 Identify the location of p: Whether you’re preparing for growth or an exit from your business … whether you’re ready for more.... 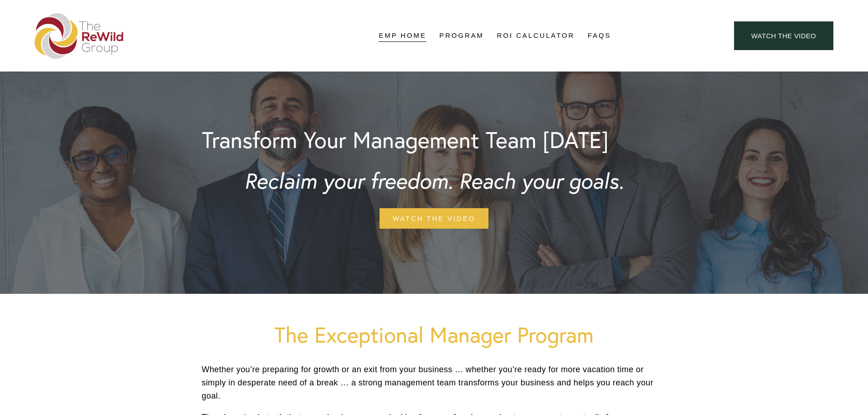
(434, 382).